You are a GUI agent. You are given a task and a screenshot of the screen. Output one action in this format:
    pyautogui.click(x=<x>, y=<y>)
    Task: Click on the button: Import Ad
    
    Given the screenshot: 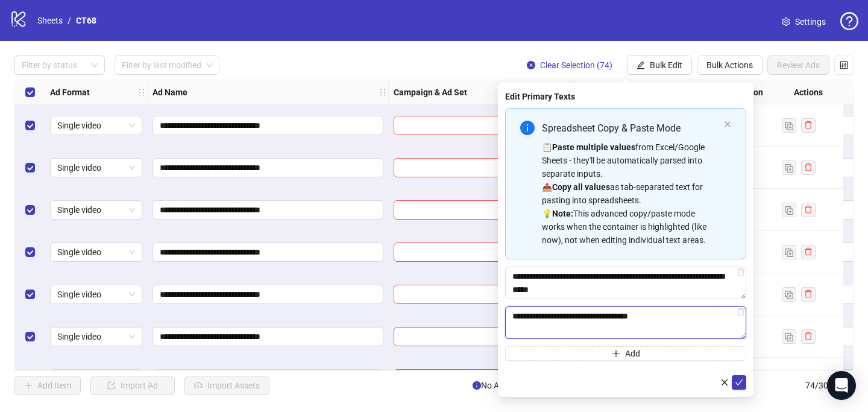 What is the action you would take?
    pyautogui.click(x=133, y=385)
    